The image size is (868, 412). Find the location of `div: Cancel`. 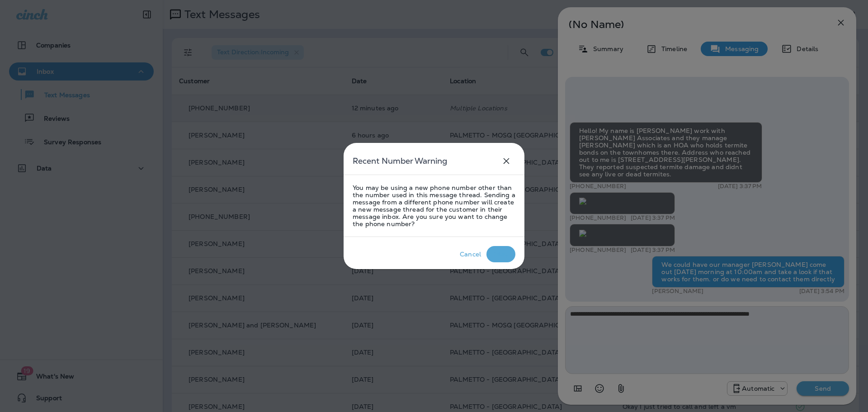

div: Cancel is located at coordinates (470, 254).